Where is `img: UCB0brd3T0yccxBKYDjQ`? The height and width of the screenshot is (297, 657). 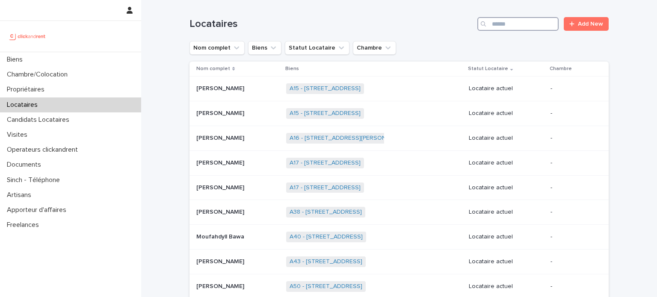
img: UCB0brd3T0yccxBKYDjQ is located at coordinates (27, 36).